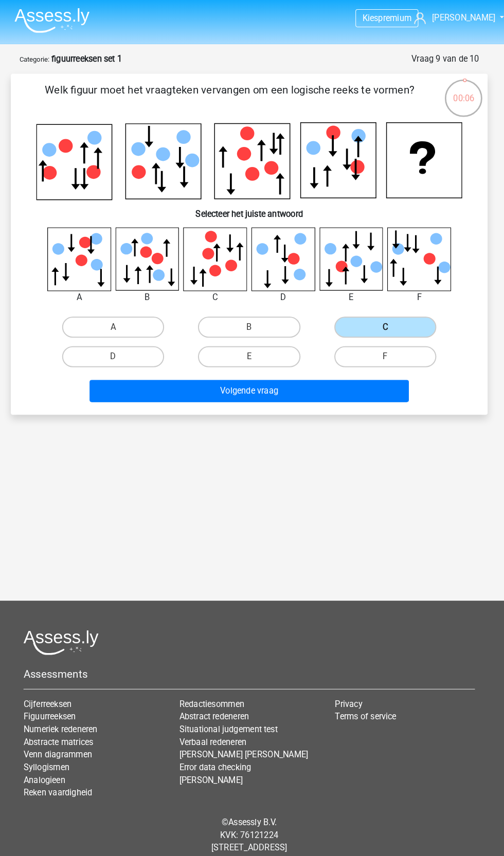 Image resolution: width=504 pixels, height=856 pixels. I want to click on label: B, so click(252, 319).